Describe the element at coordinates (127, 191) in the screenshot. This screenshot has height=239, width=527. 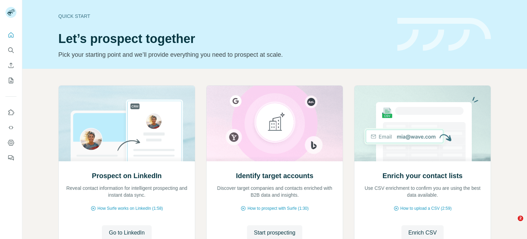
I see `p: Reveal contact information for intelligent prospecting and instant data sync.` at that location.